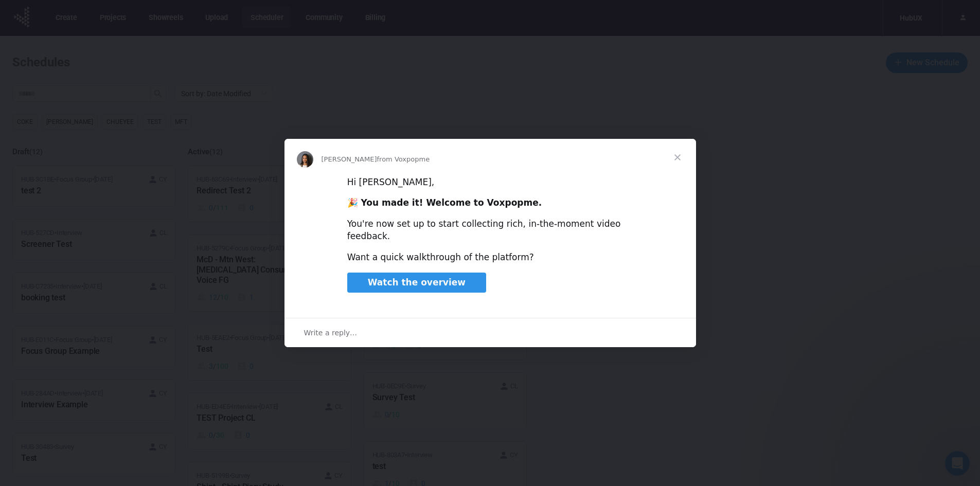 This screenshot has width=980, height=486. I want to click on div: You're now set up to start collecting rich, in-the-moment video feedback., so click(490, 231).